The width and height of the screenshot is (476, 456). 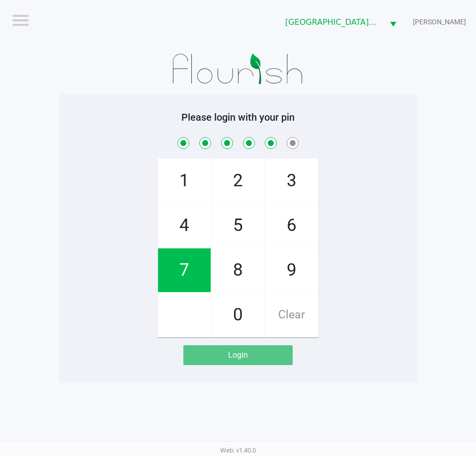 I want to click on span: 2, so click(x=238, y=181).